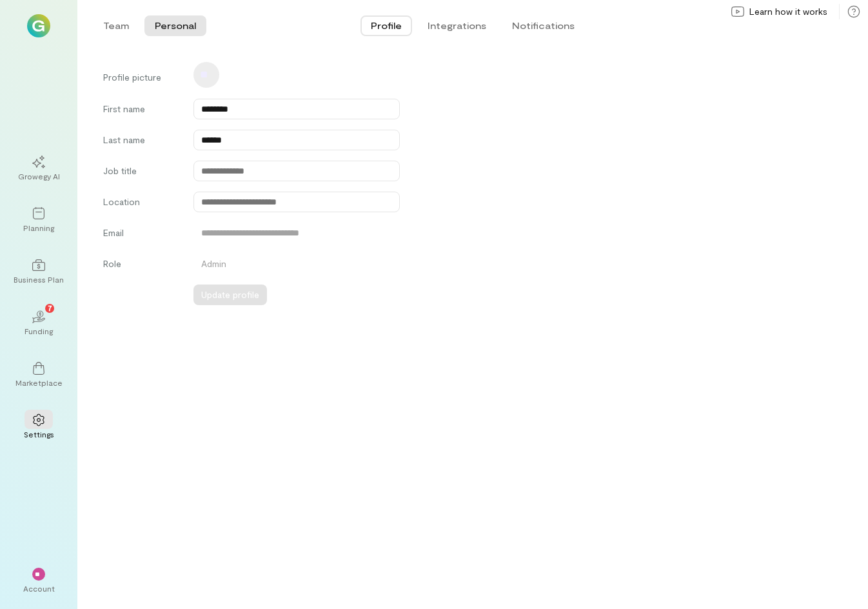  I want to click on button: Personal, so click(175, 25).